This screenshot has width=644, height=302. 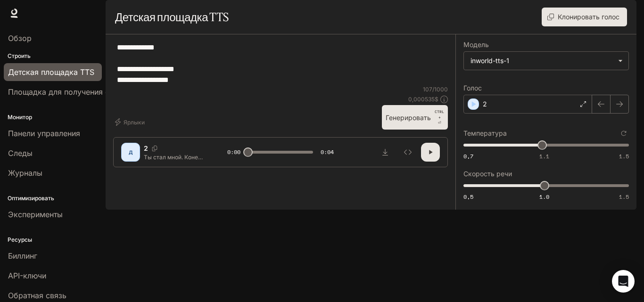 I want to click on div: inworld-tts-1, so click(x=546, y=61).